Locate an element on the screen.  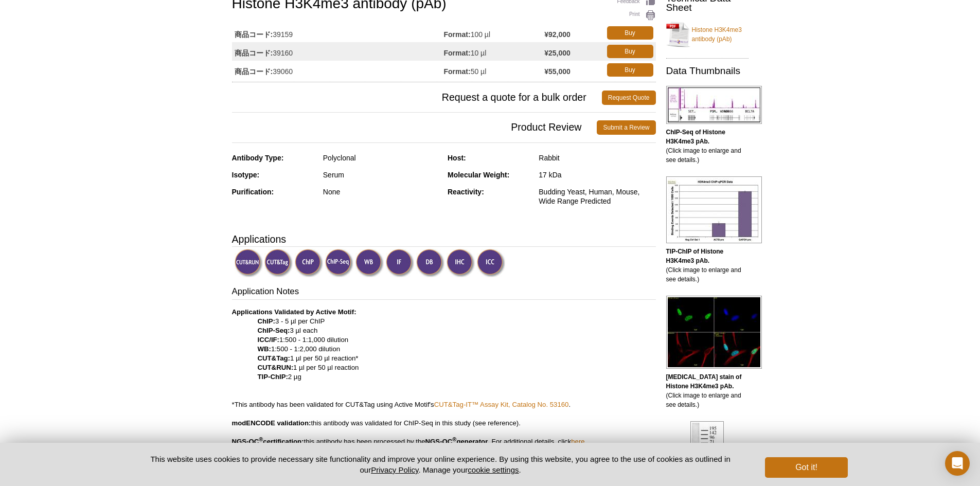
strong: TIP-ChIP: is located at coordinates (273, 377).